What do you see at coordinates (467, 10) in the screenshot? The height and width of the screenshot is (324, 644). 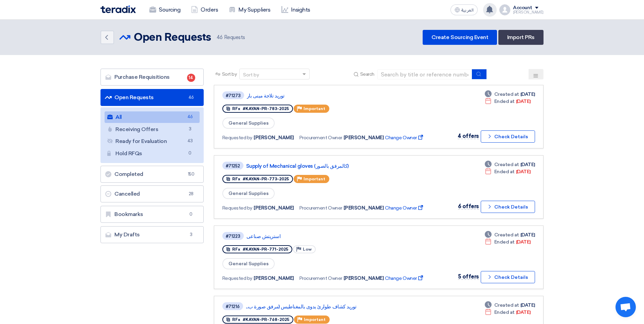 I see `span: العربية` at bounding box center [467, 10].